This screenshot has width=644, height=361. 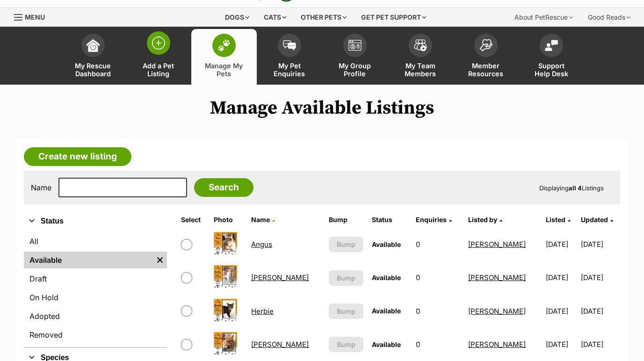 What do you see at coordinates (158, 57) in the screenshot?
I see `a: Add a Pet Listing` at bounding box center [158, 57].